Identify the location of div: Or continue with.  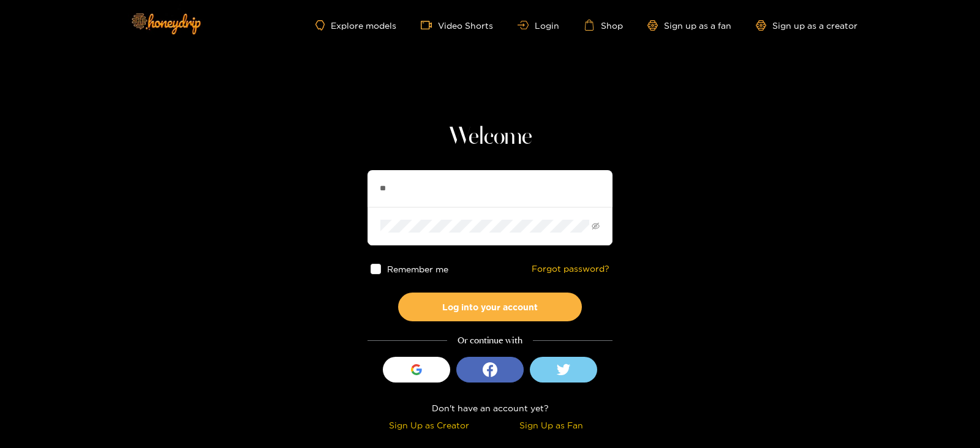
(490, 341).